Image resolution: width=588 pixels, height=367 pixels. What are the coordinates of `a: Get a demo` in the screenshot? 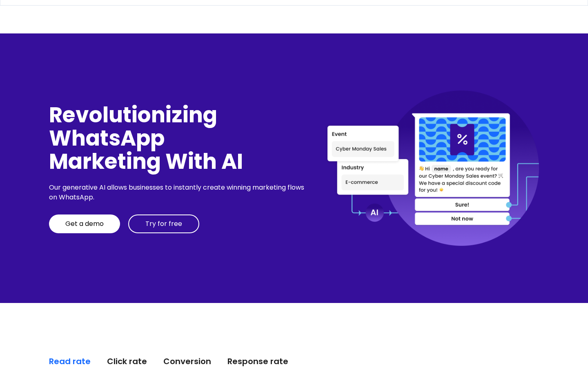 It's located at (85, 224).